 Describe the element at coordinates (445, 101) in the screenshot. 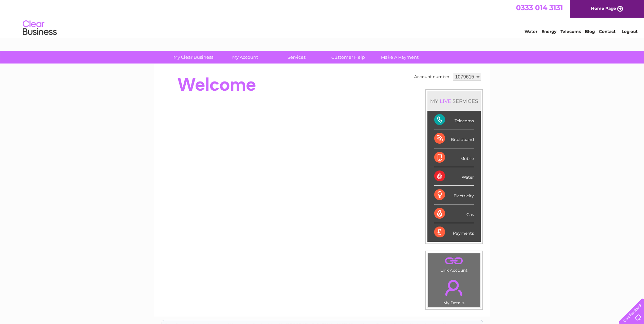

I see `div: LIVE` at that location.